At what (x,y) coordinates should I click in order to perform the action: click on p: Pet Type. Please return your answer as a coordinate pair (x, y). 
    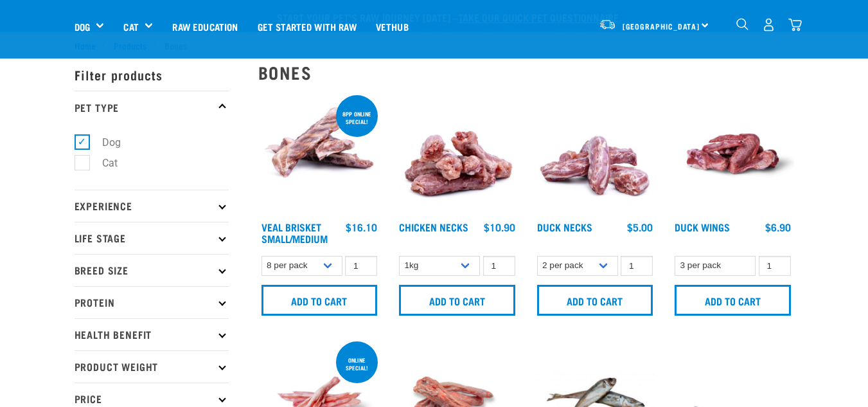
    Looking at the image, I should click on (152, 107).